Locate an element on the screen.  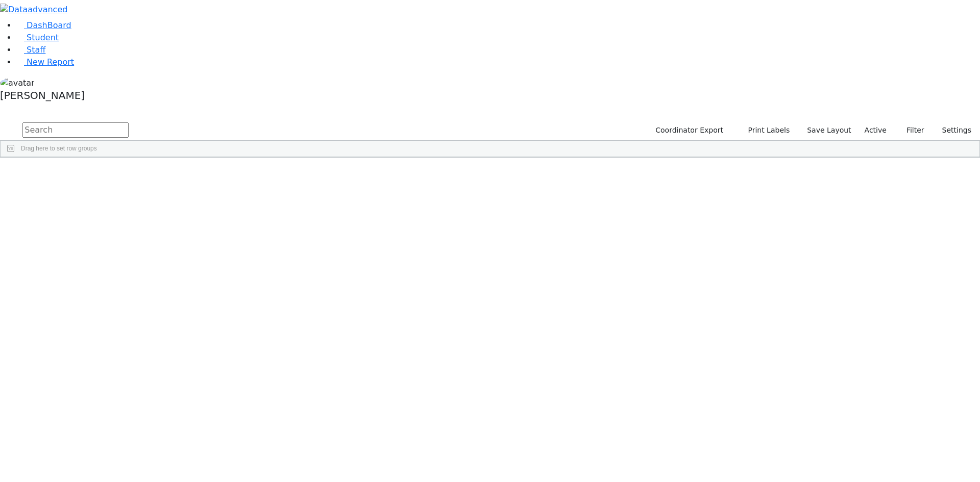
button: Coordinator Export is located at coordinates (688, 130).